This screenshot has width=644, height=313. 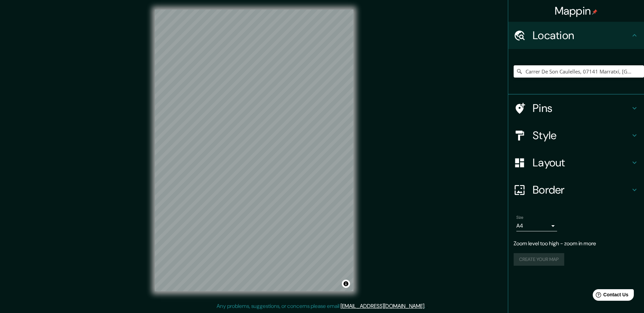 I want to click on div: Location, so click(x=576, y=35).